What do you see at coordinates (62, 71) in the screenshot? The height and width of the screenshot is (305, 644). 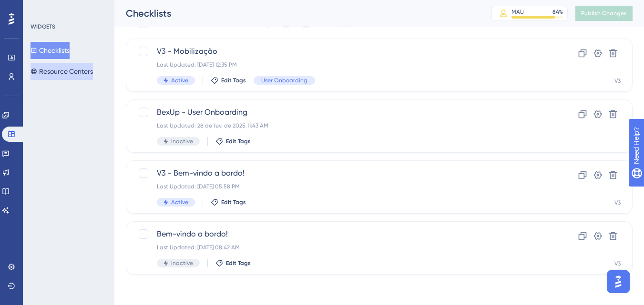 I see `button: Resource Centers` at bounding box center [62, 71].